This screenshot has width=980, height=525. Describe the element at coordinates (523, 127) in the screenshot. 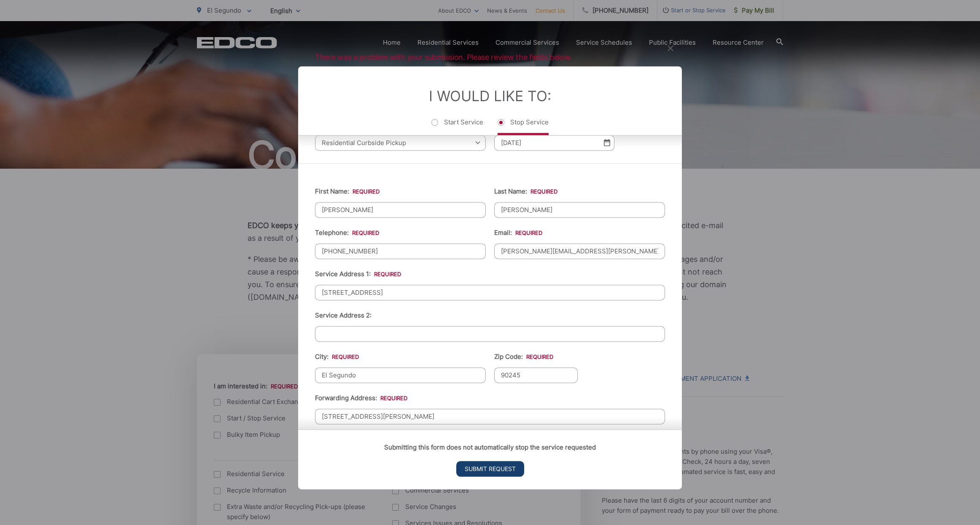

I see `label: Stop Service` at that location.